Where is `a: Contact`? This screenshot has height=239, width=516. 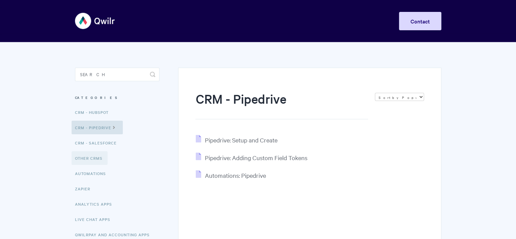
a: Contact is located at coordinates (420, 21).